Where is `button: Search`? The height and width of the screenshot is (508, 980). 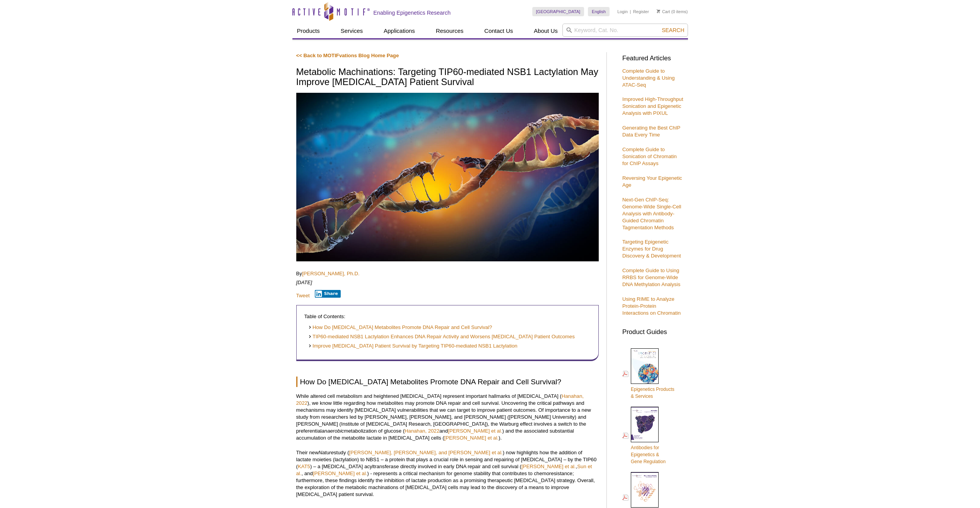
button: Search is located at coordinates (673, 30).